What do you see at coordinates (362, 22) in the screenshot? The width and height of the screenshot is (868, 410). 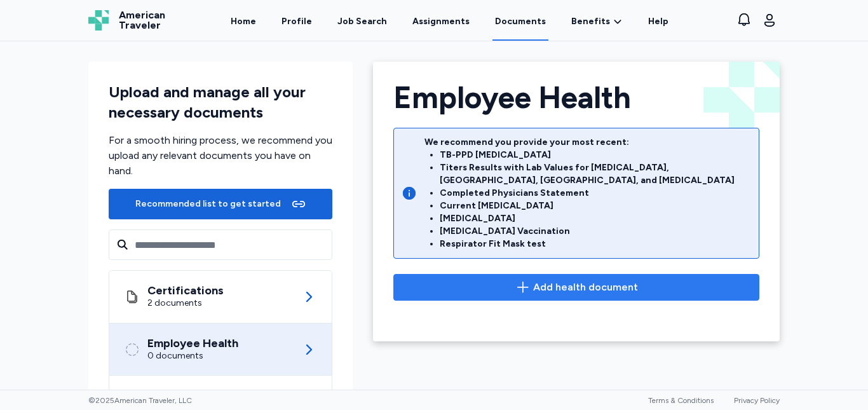 I see `div: Job Search` at bounding box center [362, 22].